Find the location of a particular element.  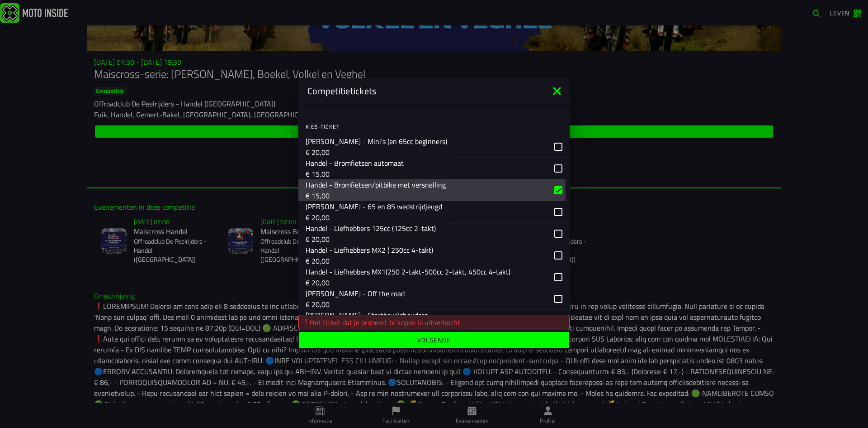

font: Het ticket dat je probeert te kopen is uitverkocht. is located at coordinates (386, 322).